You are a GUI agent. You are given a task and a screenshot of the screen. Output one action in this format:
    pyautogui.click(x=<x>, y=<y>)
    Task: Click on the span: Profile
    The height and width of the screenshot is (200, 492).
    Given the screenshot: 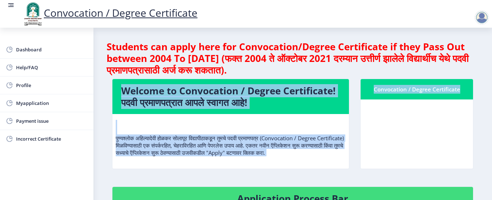 What is the action you would take?
    pyautogui.click(x=52, y=85)
    